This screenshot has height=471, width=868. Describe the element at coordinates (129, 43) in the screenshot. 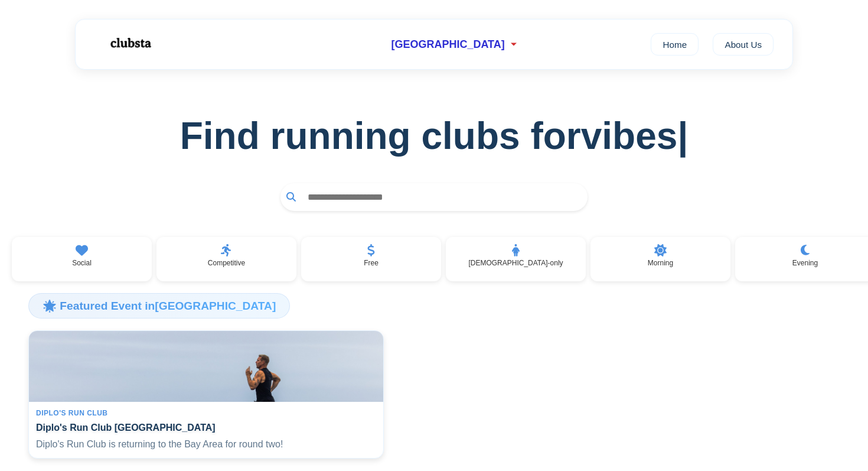

I see `img: Logo` at that location.